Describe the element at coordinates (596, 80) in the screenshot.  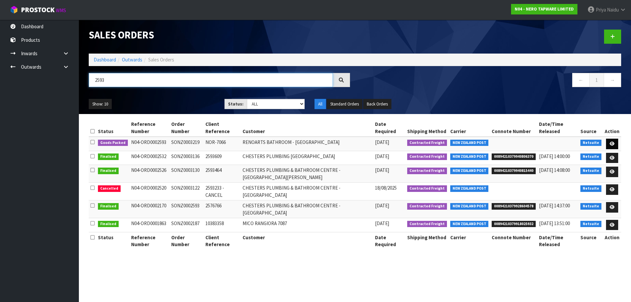
I see `a: 1` at that location.